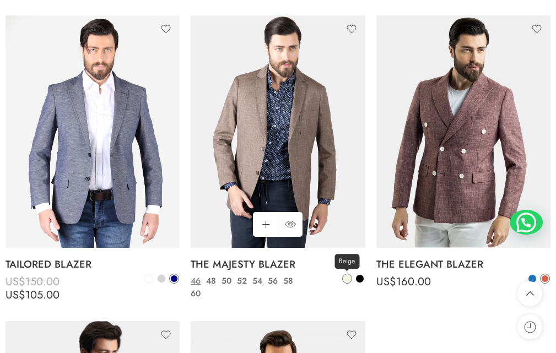  Describe the element at coordinates (545, 279) in the screenshot. I see `a: Brick` at that location.